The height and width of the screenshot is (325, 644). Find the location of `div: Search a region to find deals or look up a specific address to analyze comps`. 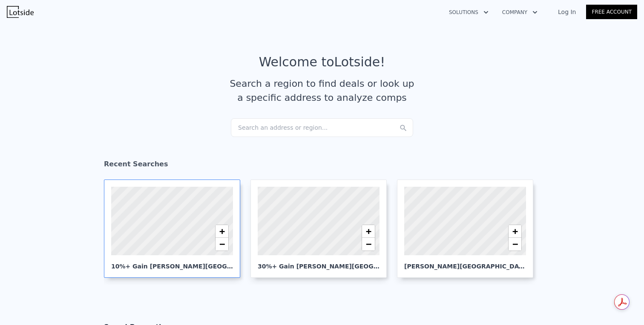

div: Search a region to find deals or look up a specific address to analyze comps is located at coordinates (322, 91).